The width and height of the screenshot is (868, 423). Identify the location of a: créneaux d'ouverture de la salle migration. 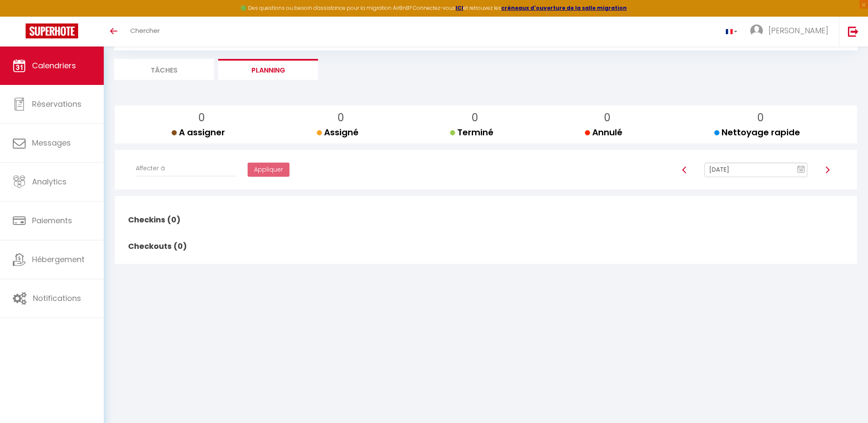
(564, 8).